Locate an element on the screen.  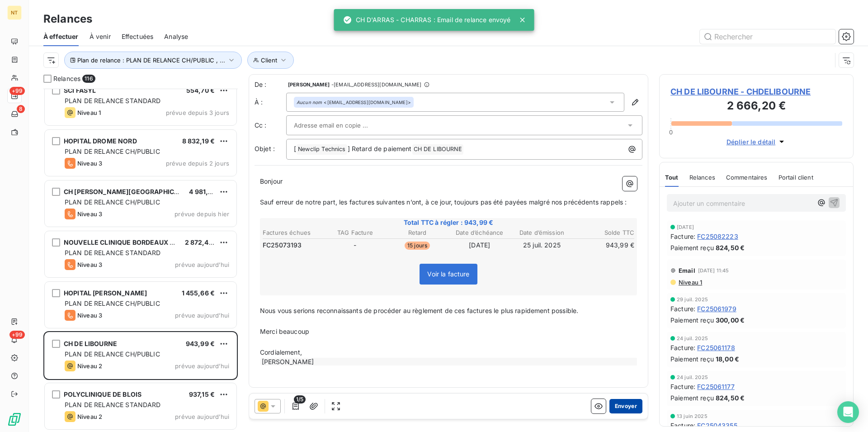
span: Portail client is located at coordinates (796, 177).